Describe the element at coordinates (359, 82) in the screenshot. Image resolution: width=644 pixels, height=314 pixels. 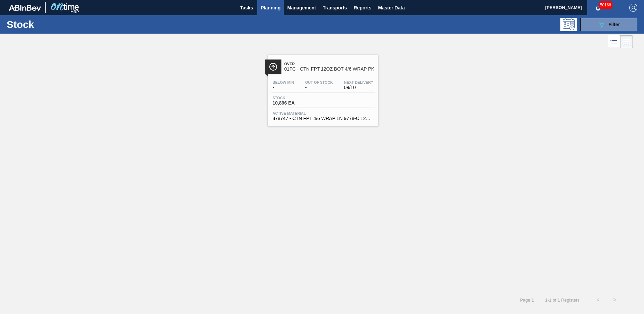
I see `span: Next Delivery` at that location.